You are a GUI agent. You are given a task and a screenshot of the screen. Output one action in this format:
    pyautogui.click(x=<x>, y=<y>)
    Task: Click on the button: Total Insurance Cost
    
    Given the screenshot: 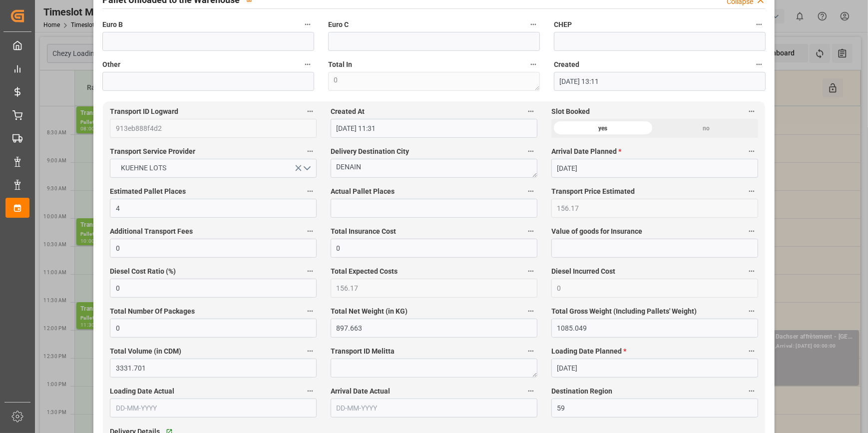 What is the action you would take?
    pyautogui.click(x=531, y=231)
    